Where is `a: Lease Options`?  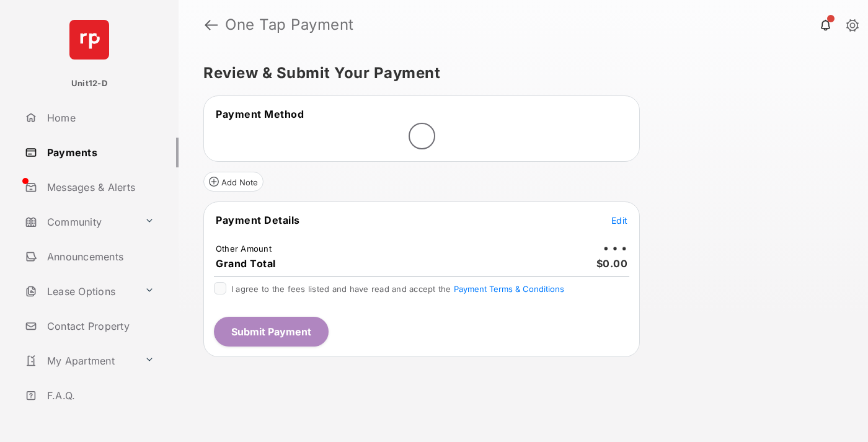
a: Lease Options is located at coordinates (79, 291).